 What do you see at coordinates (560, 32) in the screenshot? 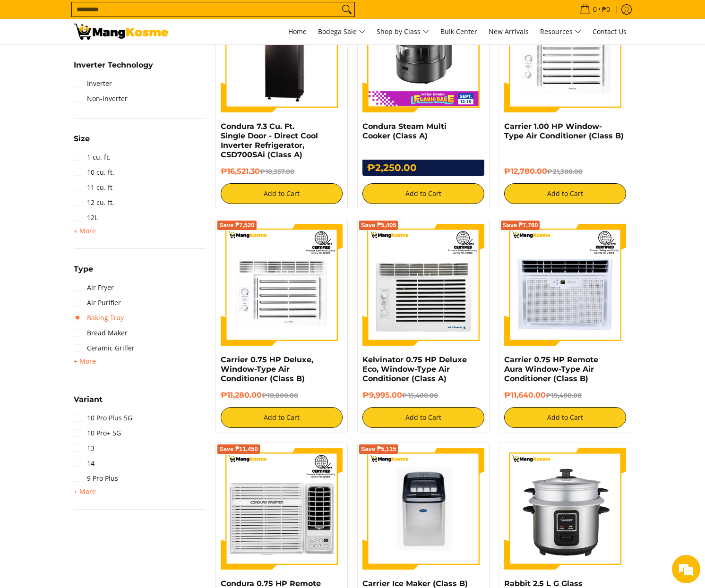
I see `span: Resources` at bounding box center [560, 32].